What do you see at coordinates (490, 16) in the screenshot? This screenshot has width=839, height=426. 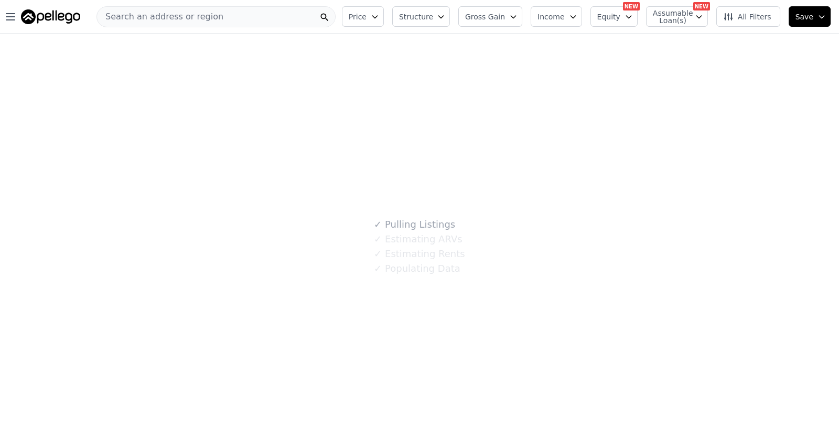 I see `button: Gross Gain` at bounding box center [490, 16].